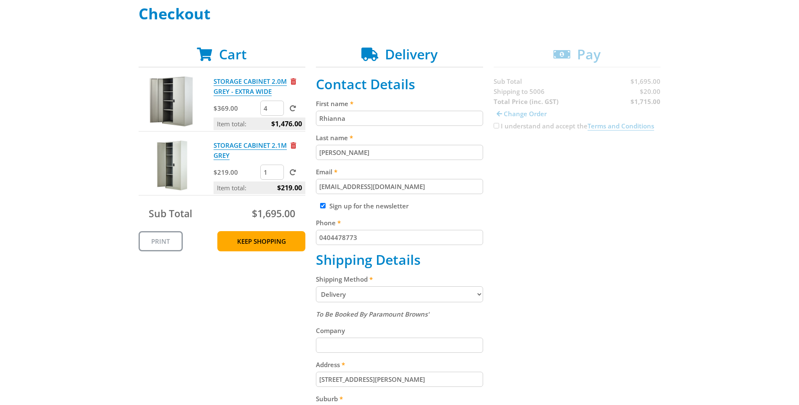 The image size is (799, 405). What do you see at coordinates (286, 124) in the screenshot?
I see `span: $1,476.00` at bounding box center [286, 124].